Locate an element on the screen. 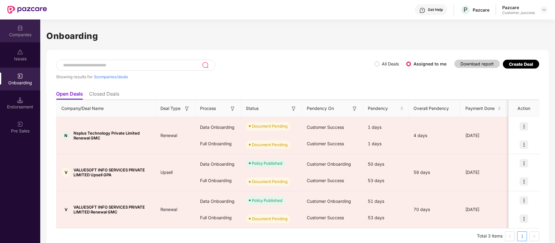  span: VALUESOFT INFO SERVICES PRIVATE LIMITED Renewal GMC is located at coordinates (112, 210).